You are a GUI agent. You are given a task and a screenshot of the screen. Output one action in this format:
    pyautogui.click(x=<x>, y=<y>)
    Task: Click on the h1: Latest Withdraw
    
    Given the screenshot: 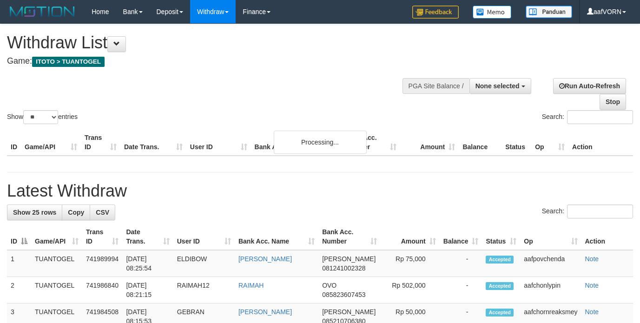 What is the action you would take?
    pyautogui.click(x=320, y=191)
    